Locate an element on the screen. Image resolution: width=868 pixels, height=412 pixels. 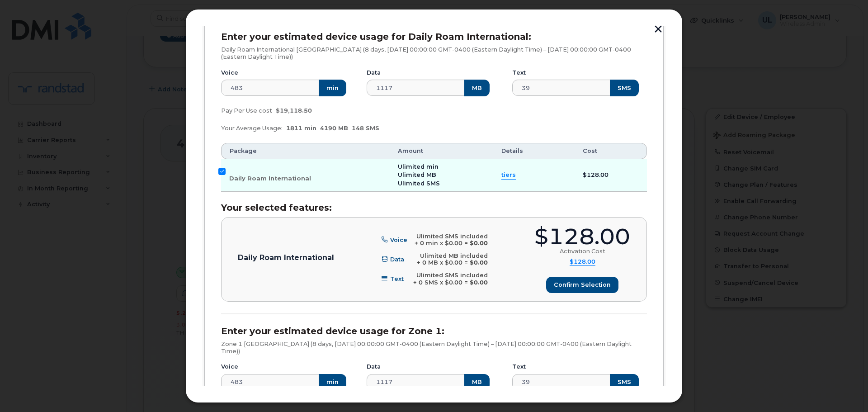
div: Ulimited MB included is located at coordinates (452, 256).